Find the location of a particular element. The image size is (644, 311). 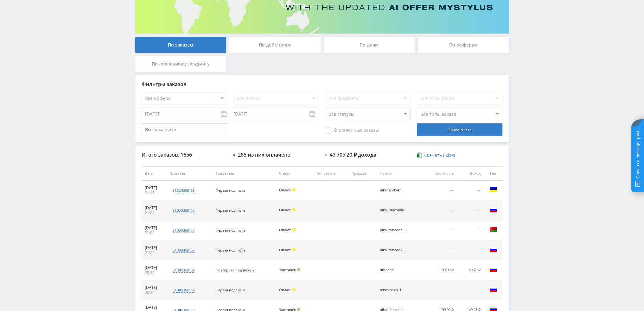

img: xlsx is located at coordinates (419, 155).